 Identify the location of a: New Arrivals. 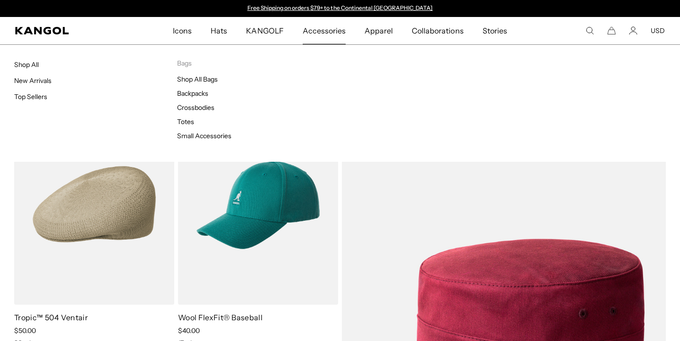
(33, 81).